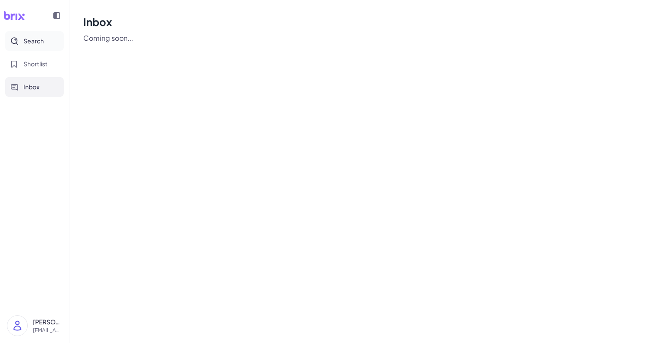 This screenshot has height=343, width=666. I want to click on p: Coming soon..., so click(368, 38).